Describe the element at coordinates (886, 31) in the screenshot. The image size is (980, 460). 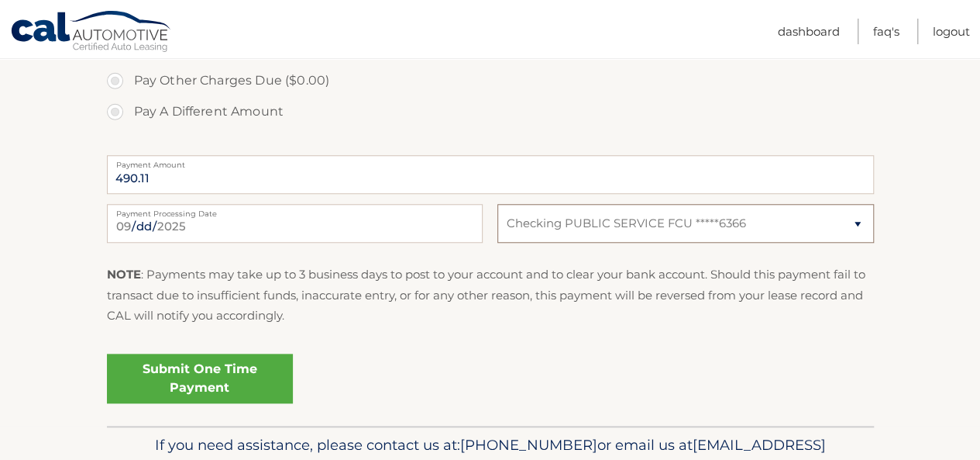
I see `a: FAQ's` at that location.